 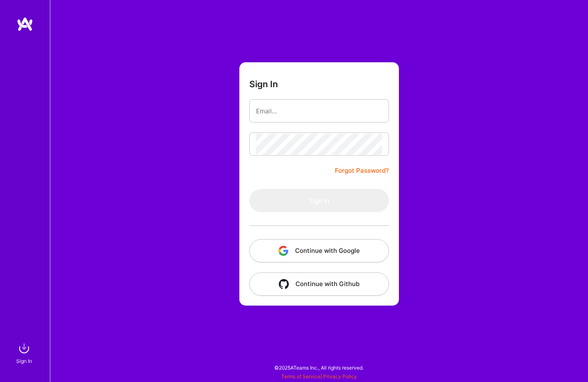 What do you see at coordinates (319, 111) in the screenshot?
I see `input: Email...` at bounding box center [319, 111].